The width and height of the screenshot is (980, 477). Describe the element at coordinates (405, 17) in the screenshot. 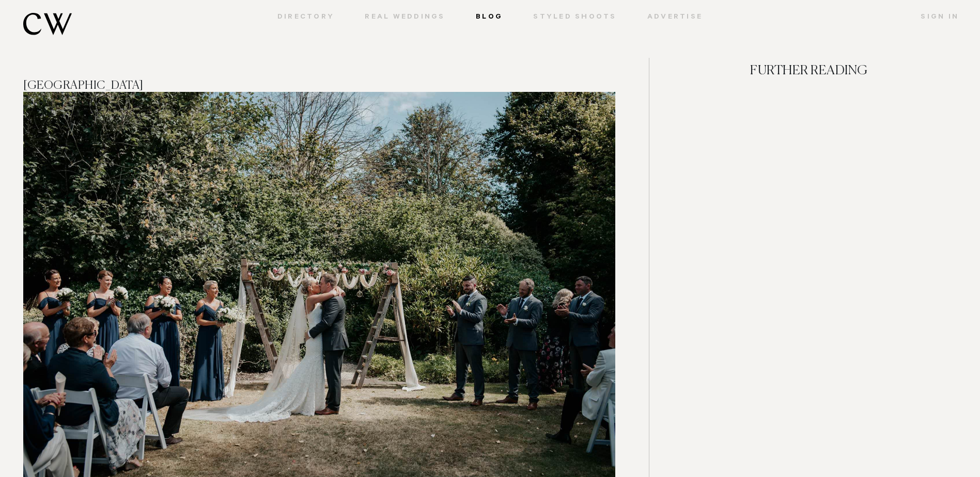

I see `a: Real Weddings` at that location.